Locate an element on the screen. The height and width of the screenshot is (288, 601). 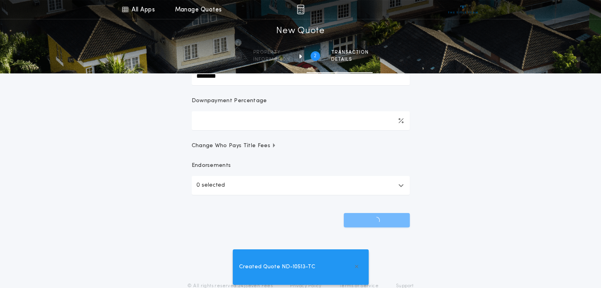
button: Change Who Pays Title Fees is located at coordinates (301, 146).